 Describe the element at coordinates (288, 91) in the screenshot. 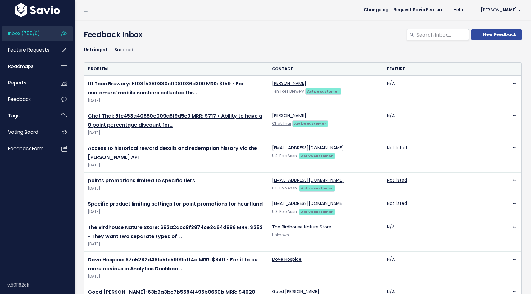

I see `a: Ten Toes Brewery` at that location.